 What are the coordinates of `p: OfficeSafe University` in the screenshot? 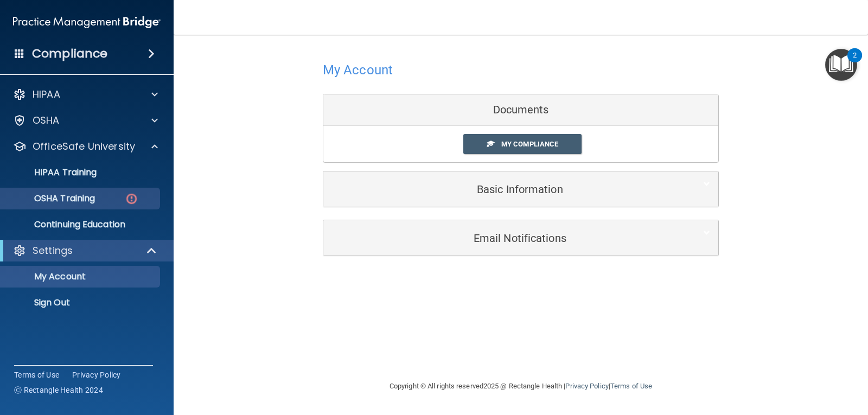 It's located at (83, 146).